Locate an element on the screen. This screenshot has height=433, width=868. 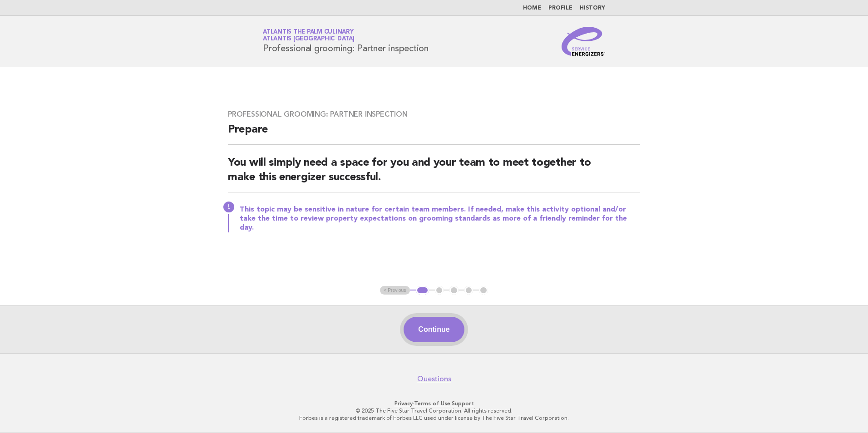
a: Profile is located at coordinates (560, 8).